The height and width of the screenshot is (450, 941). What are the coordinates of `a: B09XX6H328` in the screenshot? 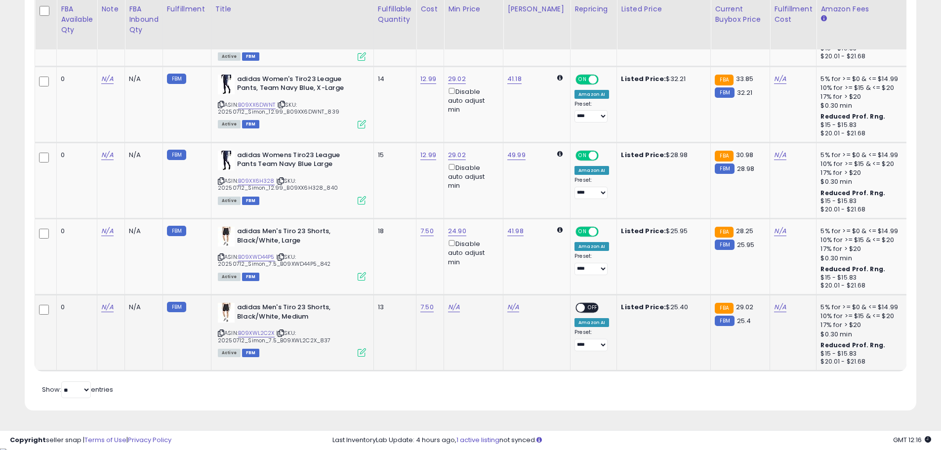 It's located at (256, 181).